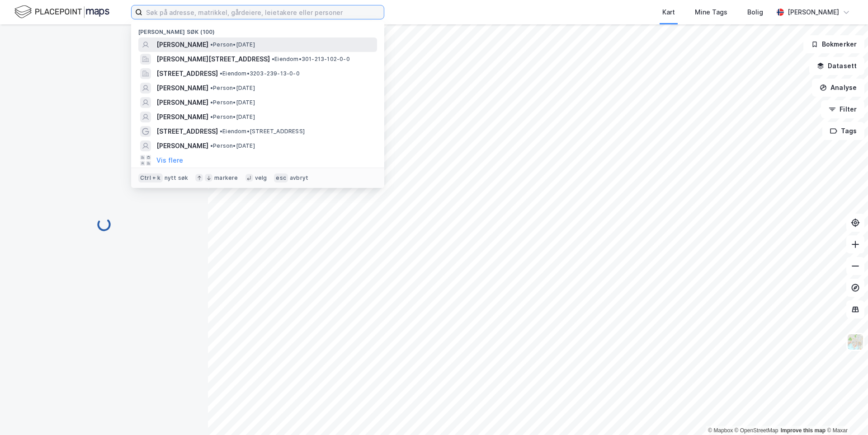  Describe the element at coordinates (261, 178) in the screenshot. I see `div: velg` at that location.